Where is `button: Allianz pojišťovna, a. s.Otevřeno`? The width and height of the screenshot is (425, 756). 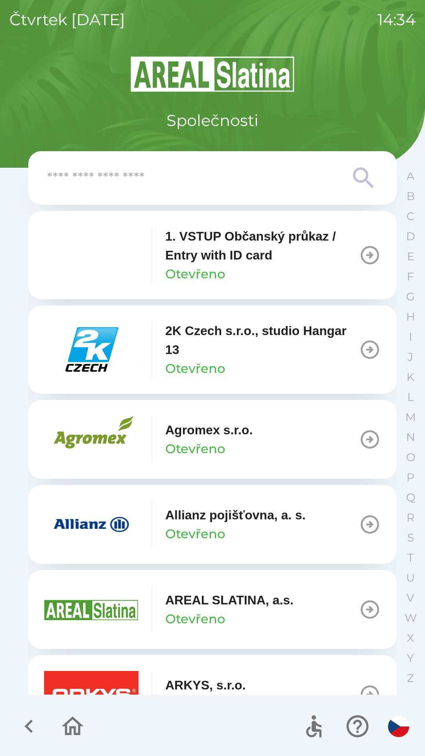 button: Allianz pojišťovna, a. s.Otevřeno is located at coordinates (213, 524).